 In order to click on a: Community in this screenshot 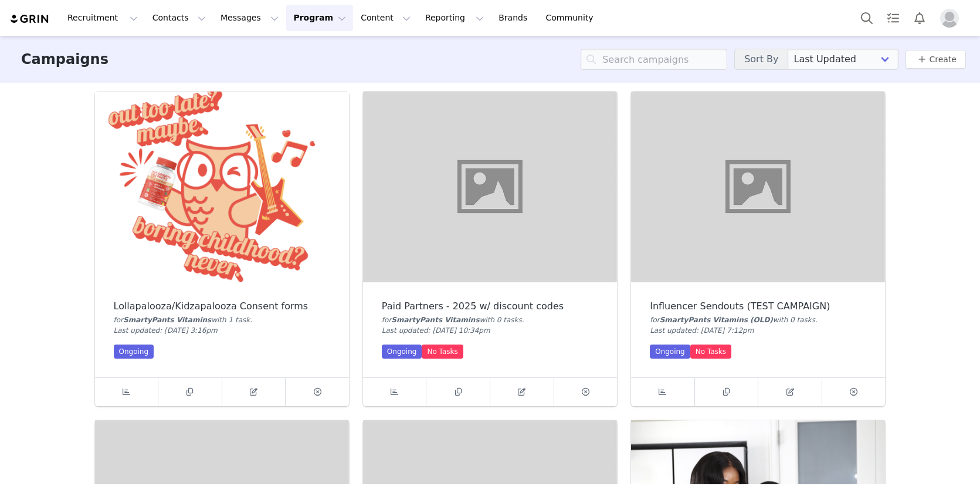, I will do `click(573, 18)`.